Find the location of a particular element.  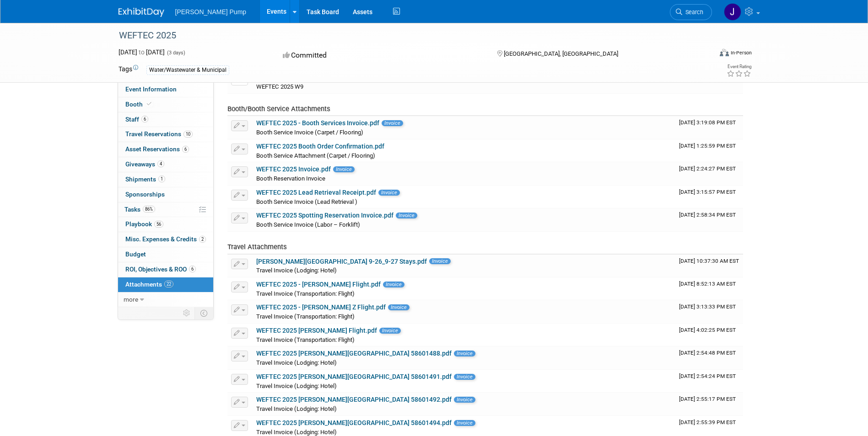

a: ROI, Objectives & ROO6 is located at coordinates (166, 270).